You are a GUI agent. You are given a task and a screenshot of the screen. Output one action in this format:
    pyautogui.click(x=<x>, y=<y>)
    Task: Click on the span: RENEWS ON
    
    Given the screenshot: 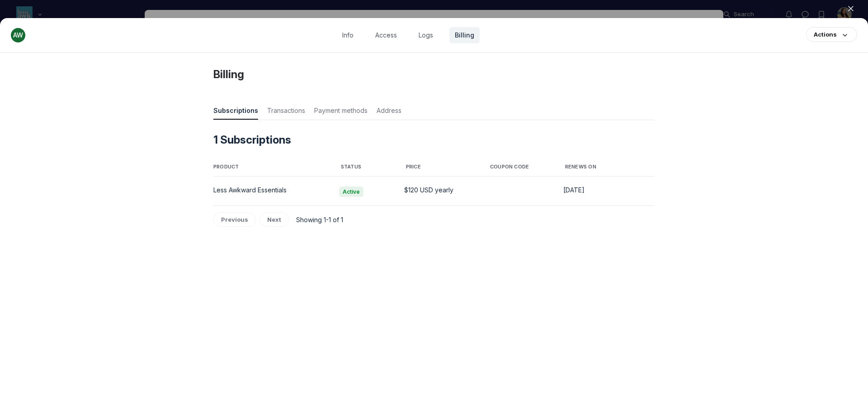 What is the action you would take?
    pyautogui.click(x=581, y=167)
    